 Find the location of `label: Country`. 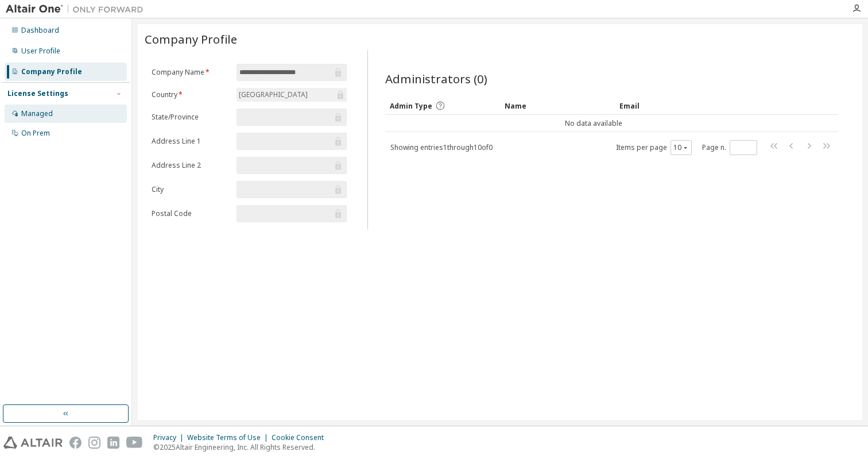

label: Country is located at coordinates (190, 95).